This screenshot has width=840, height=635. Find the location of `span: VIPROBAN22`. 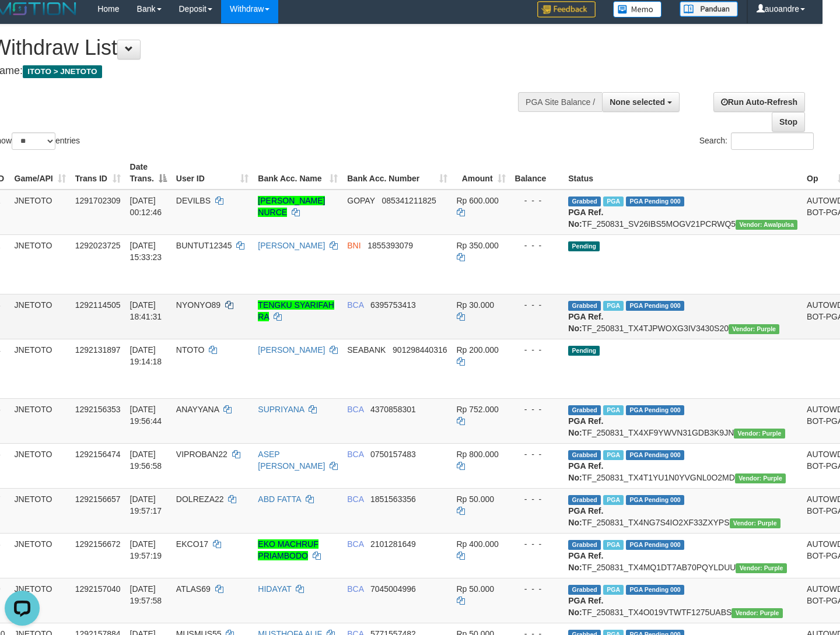

span: VIPROBAN22 is located at coordinates (202, 454).